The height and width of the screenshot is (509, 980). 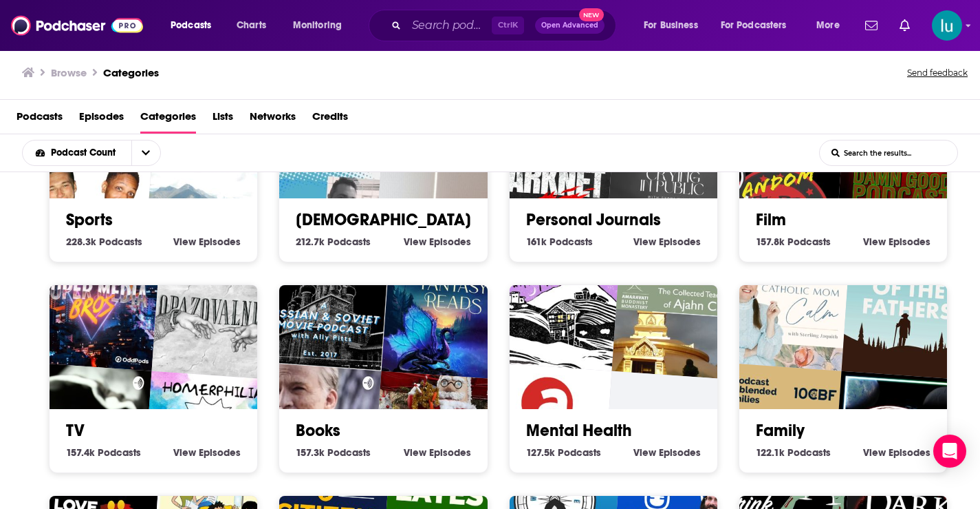 What do you see at coordinates (784, 305) in the screenshot?
I see `img: Catholic Mom Calm` at bounding box center [784, 305].